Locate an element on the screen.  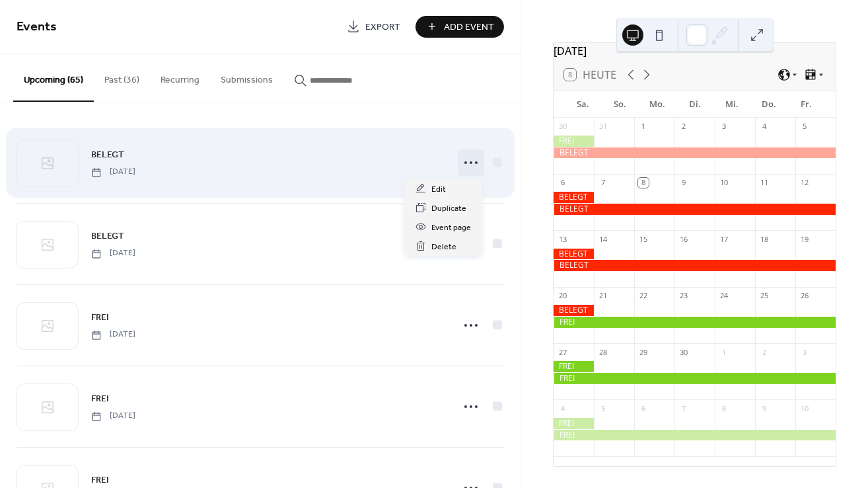
span: Delete is located at coordinates (444, 247).